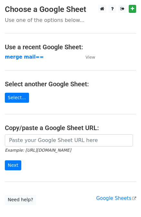  I want to click on input: Paste your Google Sheet URL here, so click(69, 140).